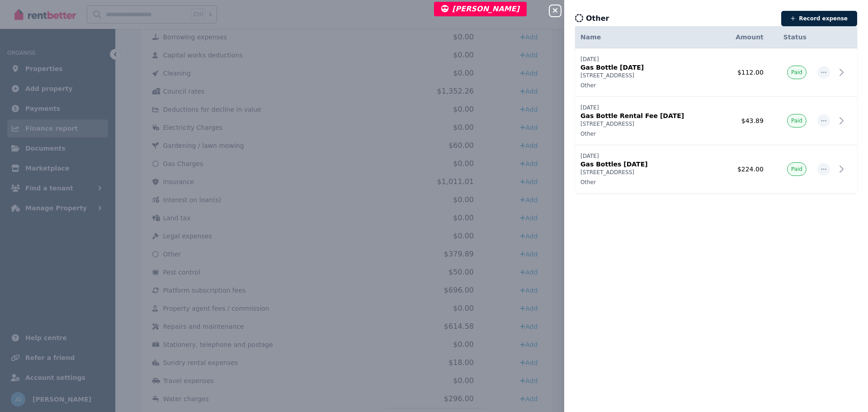  Describe the element at coordinates (744, 169) in the screenshot. I see `td: $224.00` at that location.